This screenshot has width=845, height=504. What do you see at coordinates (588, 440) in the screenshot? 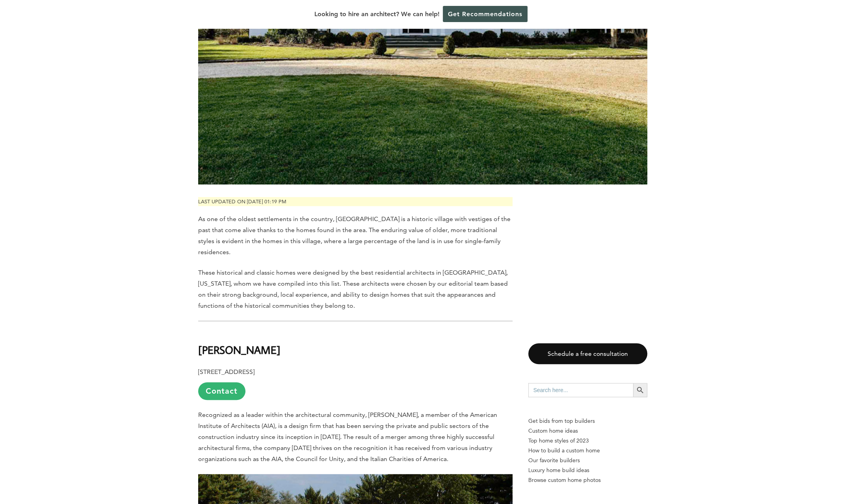
I see `p: Top home styles of 2023` at bounding box center [588, 440].